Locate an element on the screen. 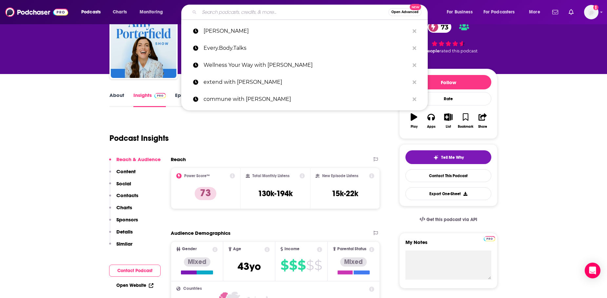  span: More is located at coordinates (534, 12).